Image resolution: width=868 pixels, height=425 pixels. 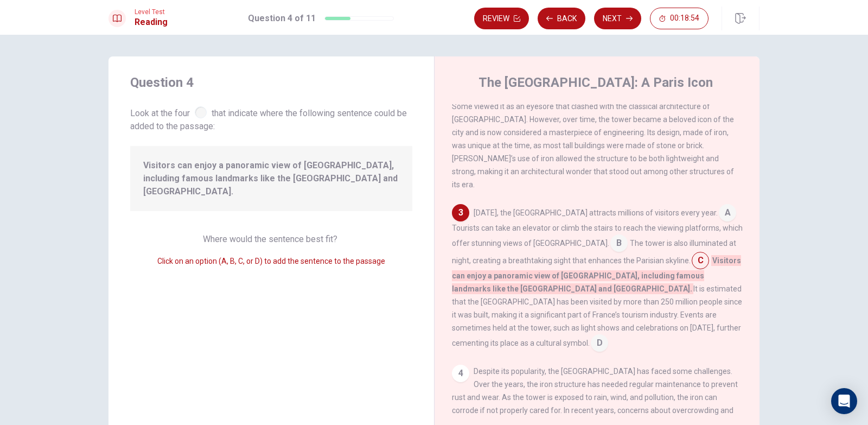 I want to click on span: 00:18:54, so click(x=685, y=19).